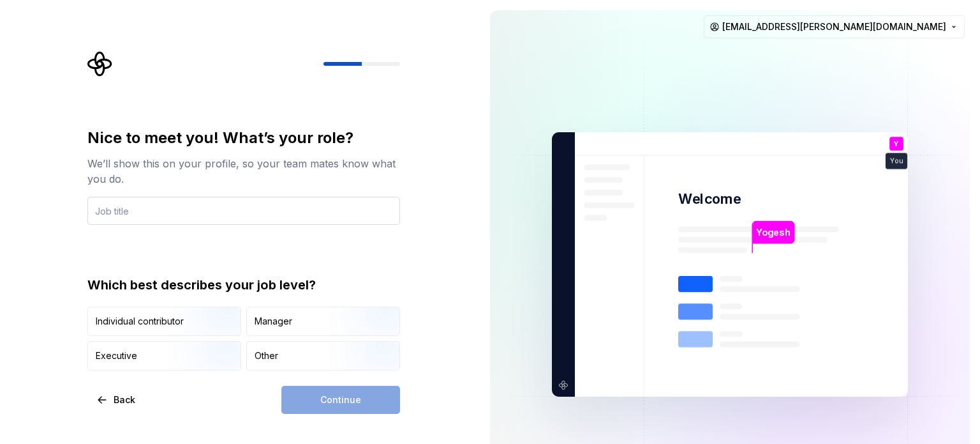 The width and height of the screenshot is (980, 444). What do you see at coordinates (243, 138) in the screenshot?
I see `div: Nice to meet you! What’s your role?` at bounding box center [243, 138].